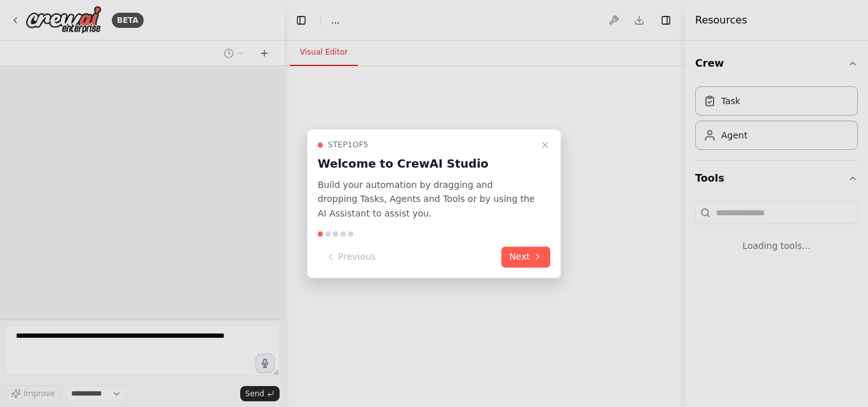 This screenshot has width=868, height=407. Describe the element at coordinates (545, 145) in the screenshot. I see `button: Close walkthrough` at that location.